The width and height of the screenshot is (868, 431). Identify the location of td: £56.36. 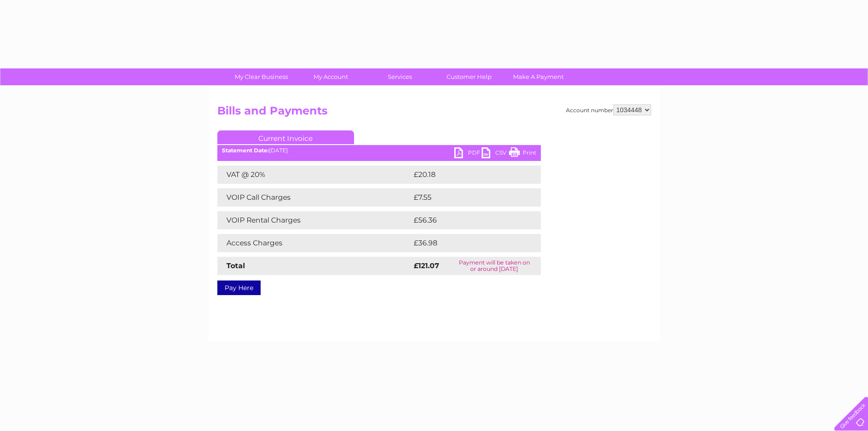
(467, 221).